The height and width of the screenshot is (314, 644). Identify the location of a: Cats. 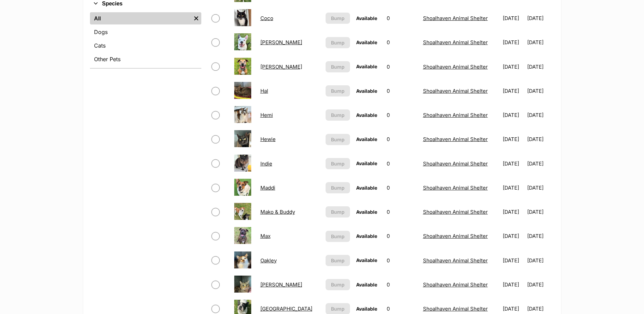
(146, 46).